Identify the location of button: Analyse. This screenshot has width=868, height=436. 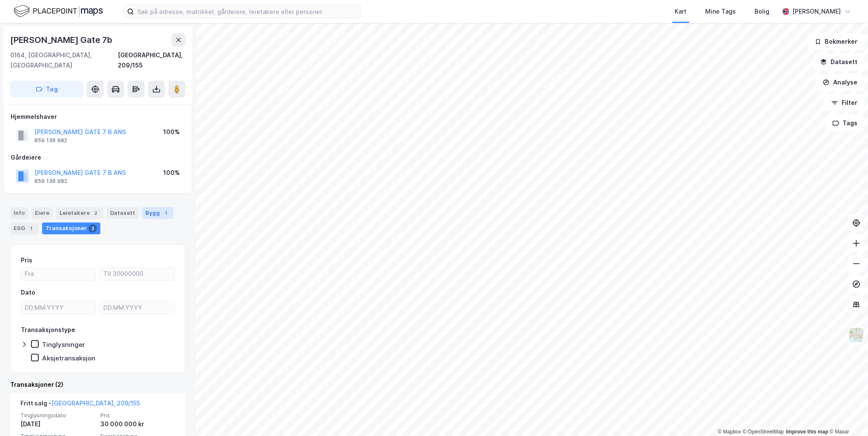
(840, 83).